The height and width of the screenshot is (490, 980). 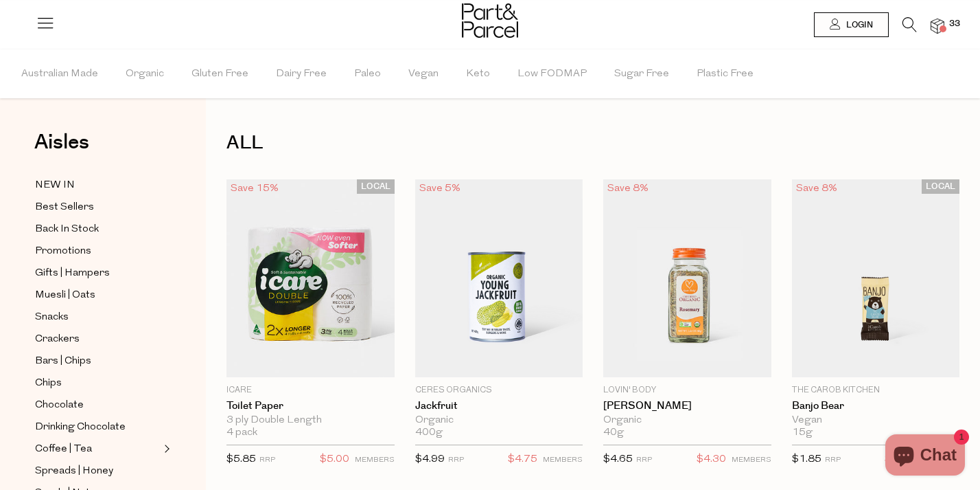 I want to click on img: Toilet Paper, so click(x=310, y=279).